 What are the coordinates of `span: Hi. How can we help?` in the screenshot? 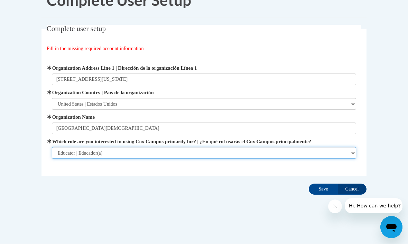 It's located at (30, 8).